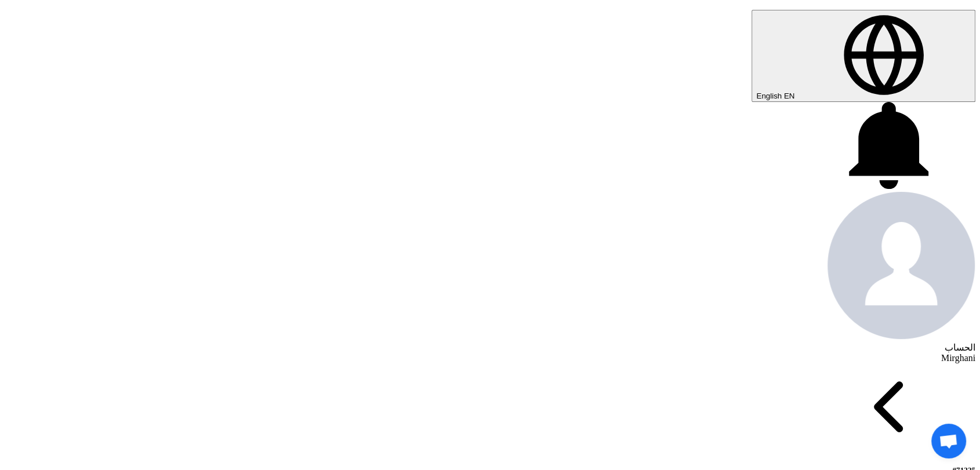 This screenshot has width=980, height=470. I want to click on span: EN, so click(789, 95).